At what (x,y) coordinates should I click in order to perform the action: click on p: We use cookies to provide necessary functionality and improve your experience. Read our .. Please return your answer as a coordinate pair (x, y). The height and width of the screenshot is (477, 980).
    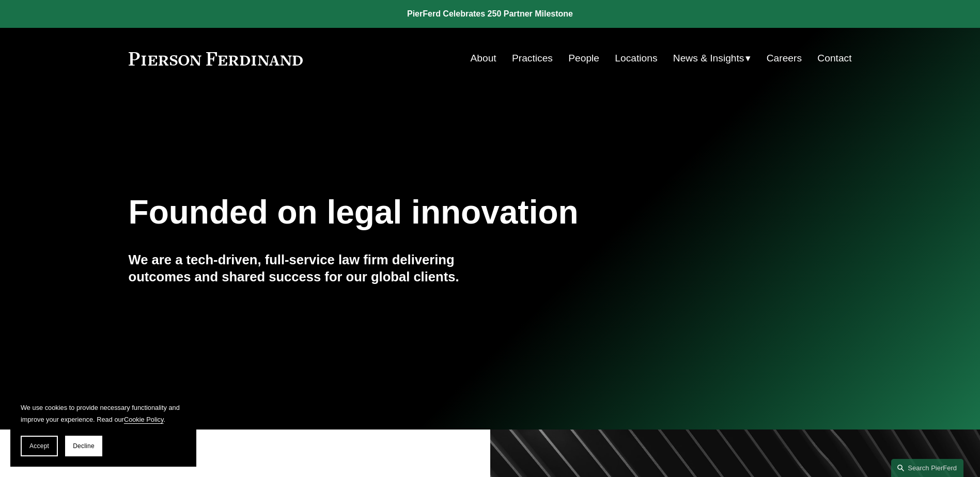
    Looking at the image, I should click on (103, 413).